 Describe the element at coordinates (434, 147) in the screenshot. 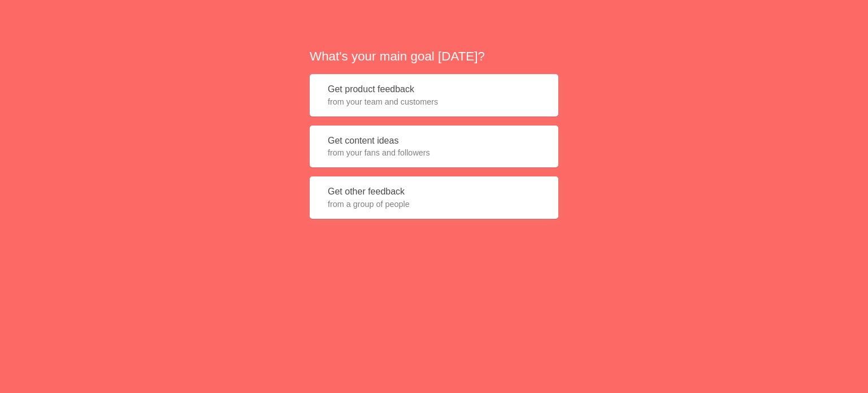

I see `button: Get content ideasfrom your fans and followers` at that location.